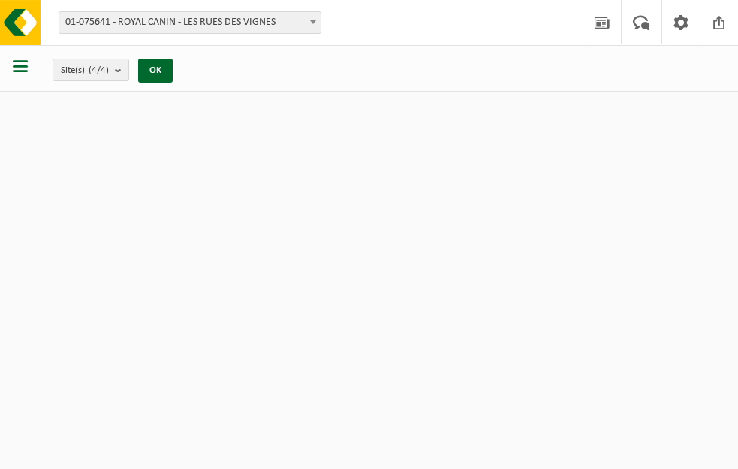 Image resolution: width=738 pixels, height=469 pixels. I want to click on count: (4/4), so click(98, 70).